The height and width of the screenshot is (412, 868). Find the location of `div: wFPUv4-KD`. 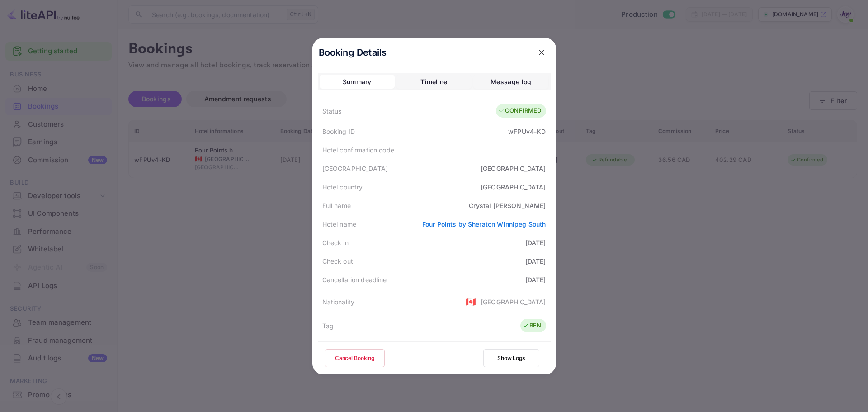

div: wFPUv4-KD is located at coordinates (527, 131).